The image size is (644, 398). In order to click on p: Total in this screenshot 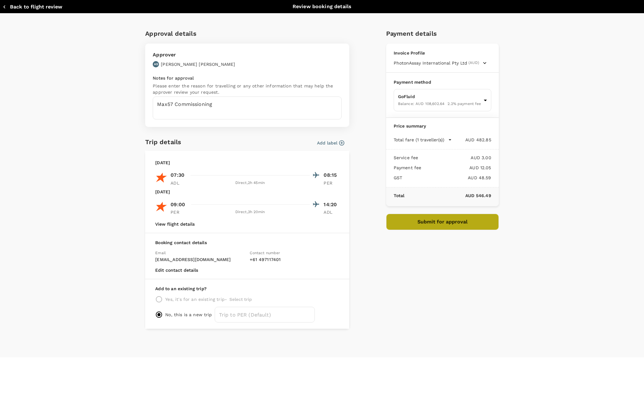, I will do `click(399, 195)`.